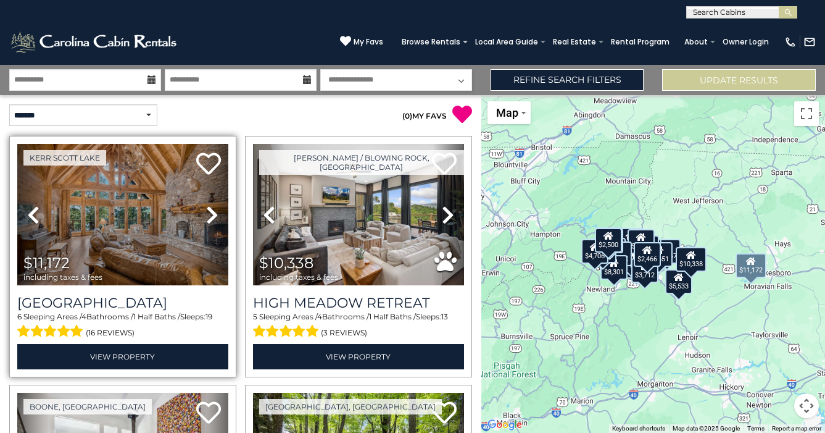 Image resolution: width=825 pixels, height=433 pixels. I want to click on a: Rental Program, so click(640, 42).